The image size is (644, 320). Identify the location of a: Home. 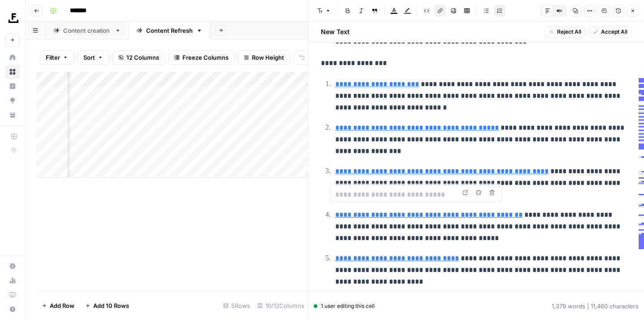
(13, 58).